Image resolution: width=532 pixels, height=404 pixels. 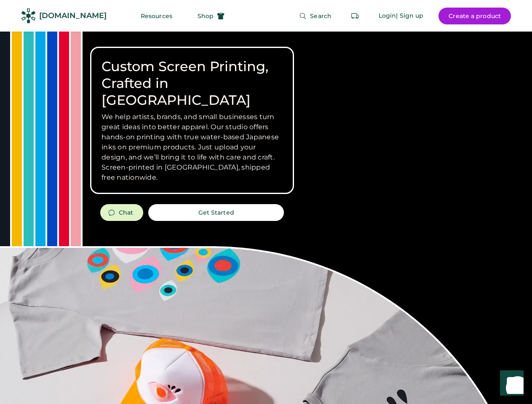 What do you see at coordinates (474, 16) in the screenshot?
I see `button: Create a product` at bounding box center [474, 16].